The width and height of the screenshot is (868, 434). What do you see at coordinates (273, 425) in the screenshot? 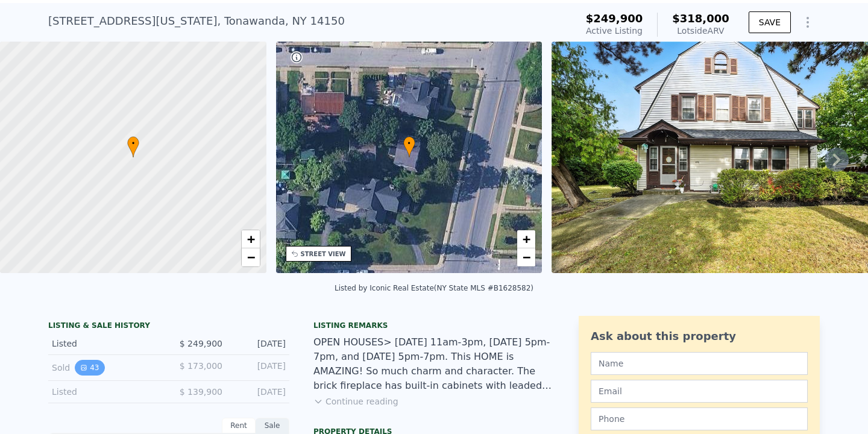
I see `div: Sale` at bounding box center [273, 425].